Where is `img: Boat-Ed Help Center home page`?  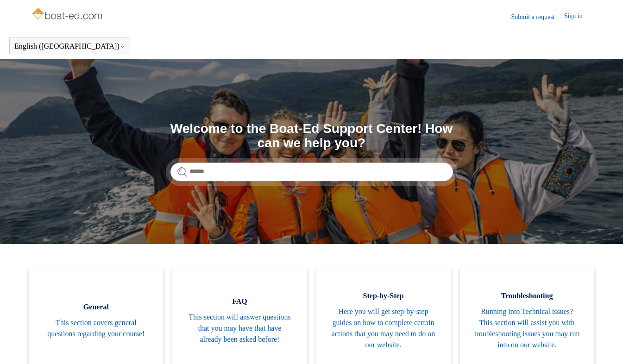
img: Boat-Ed Help Center home page is located at coordinates (67, 15).